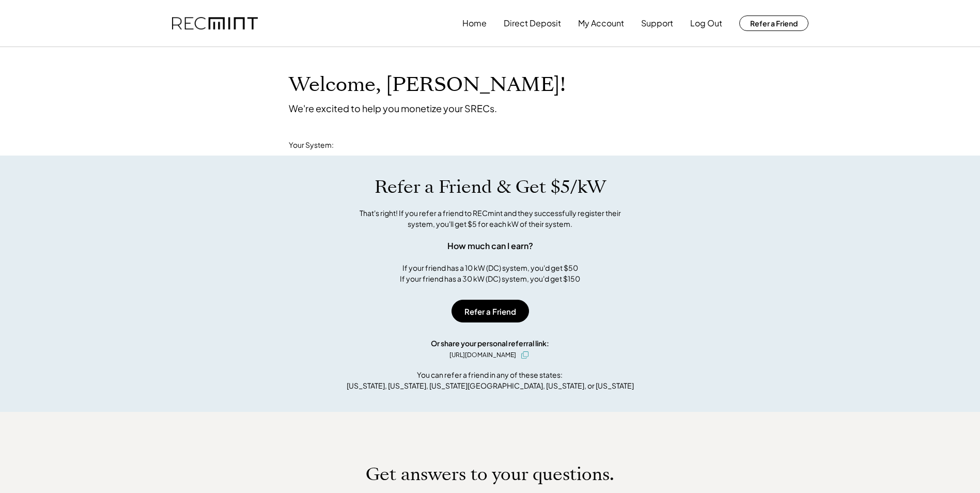 Image resolution: width=980 pixels, height=493 pixels. Describe the element at coordinates (490, 343) in the screenshot. I see `div: Or share your personal referral link:` at that location.